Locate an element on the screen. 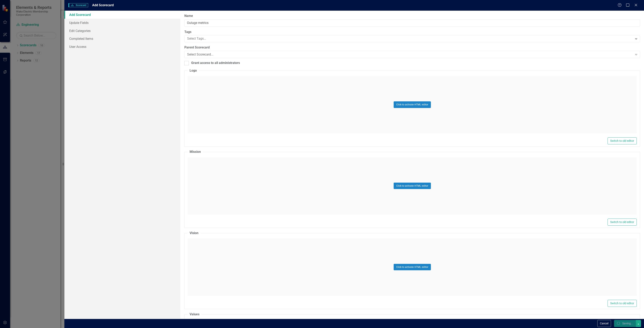  a: User Access is located at coordinates (122, 47).